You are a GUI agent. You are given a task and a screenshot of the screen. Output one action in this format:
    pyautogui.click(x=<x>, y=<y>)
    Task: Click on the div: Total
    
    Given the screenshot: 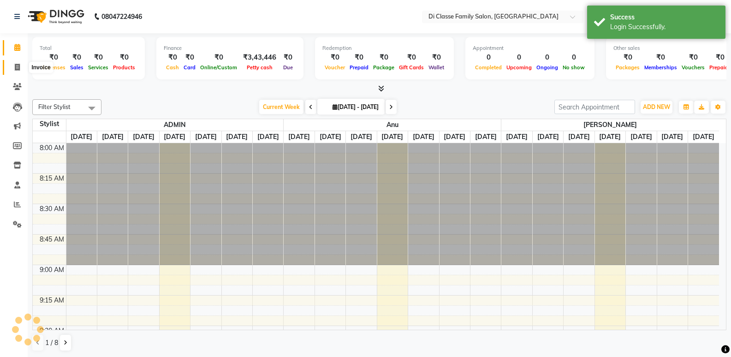 What is the action you would take?
    pyautogui.click(x=89, y=48)
    